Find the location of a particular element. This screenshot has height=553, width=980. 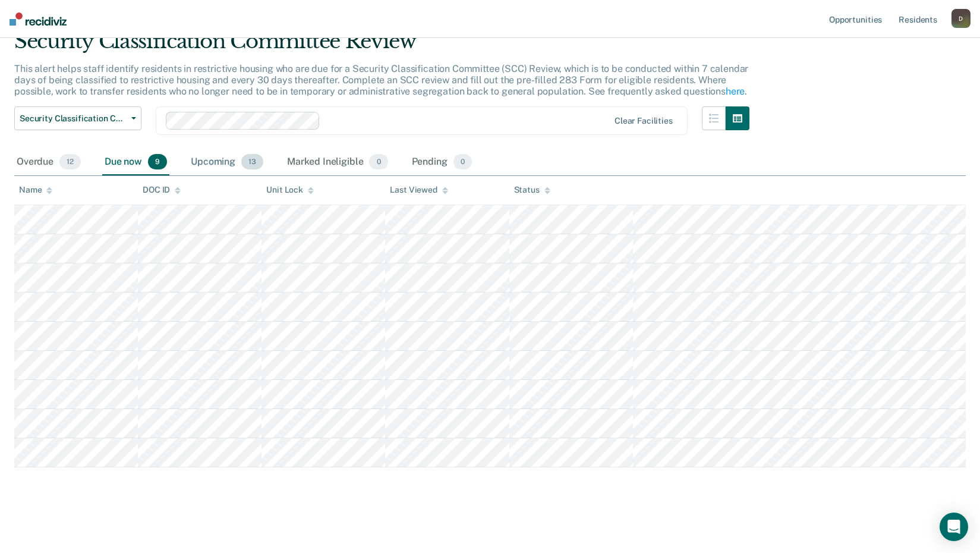

div: Pending0 is located at coordinates (442, 162).